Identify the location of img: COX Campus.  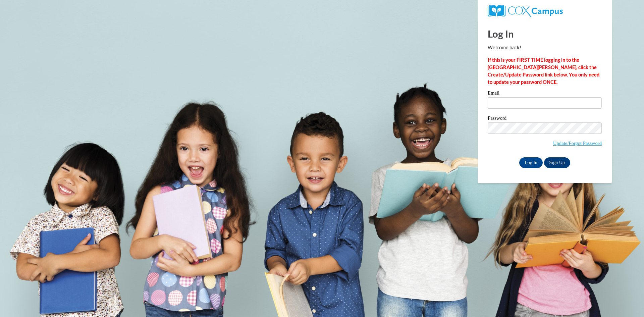
(526, 11).